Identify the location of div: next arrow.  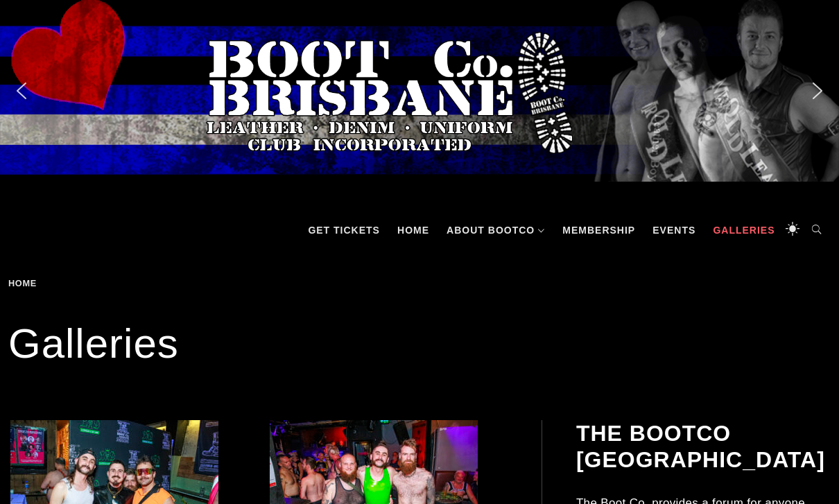
(817, 91).